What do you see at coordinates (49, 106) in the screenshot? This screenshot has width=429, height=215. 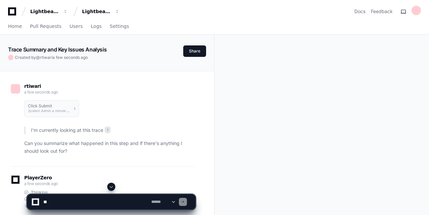 I see `h1: Click Submit` at bounding box center [49, 106].